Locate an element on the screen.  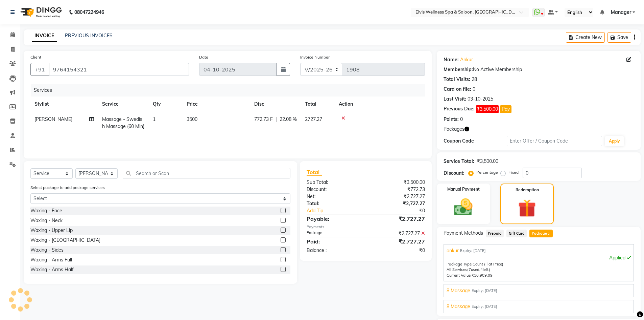
span: 3500 is located at coordinates (192, 119).